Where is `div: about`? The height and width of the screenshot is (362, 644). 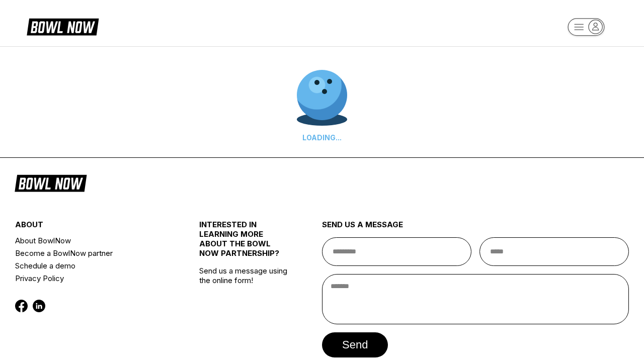
div: about is located at coordinates (92, 227).